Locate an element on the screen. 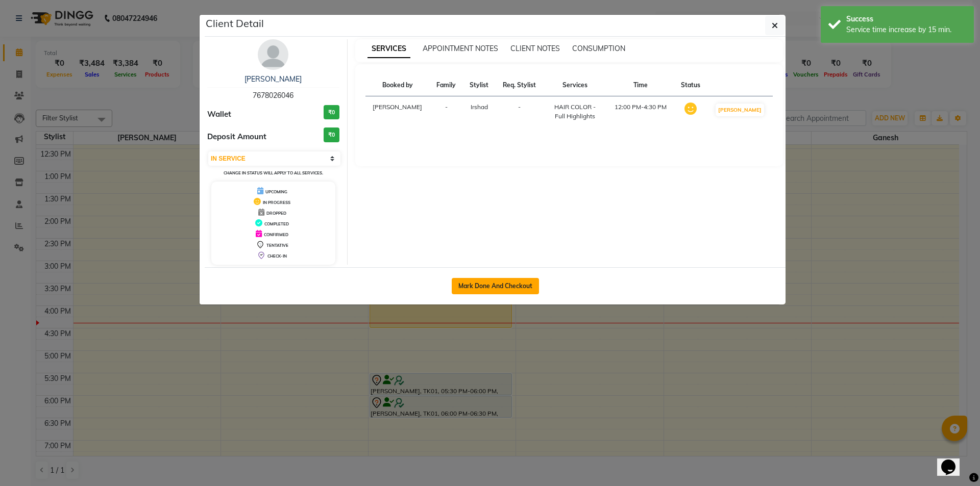  span: Wallet is located at coordinates (219, 114).